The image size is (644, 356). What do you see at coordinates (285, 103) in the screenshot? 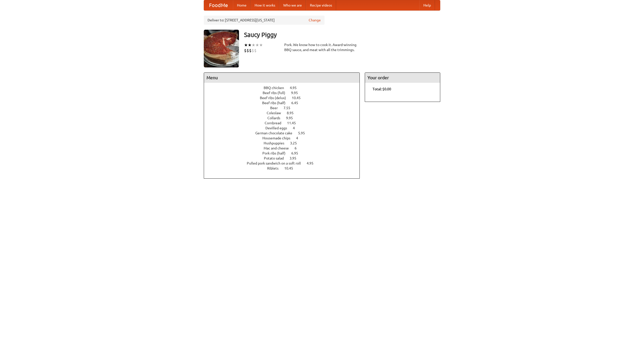
I see `a: Beef ribs (half) 6.45` at bounding box center [285, 103].